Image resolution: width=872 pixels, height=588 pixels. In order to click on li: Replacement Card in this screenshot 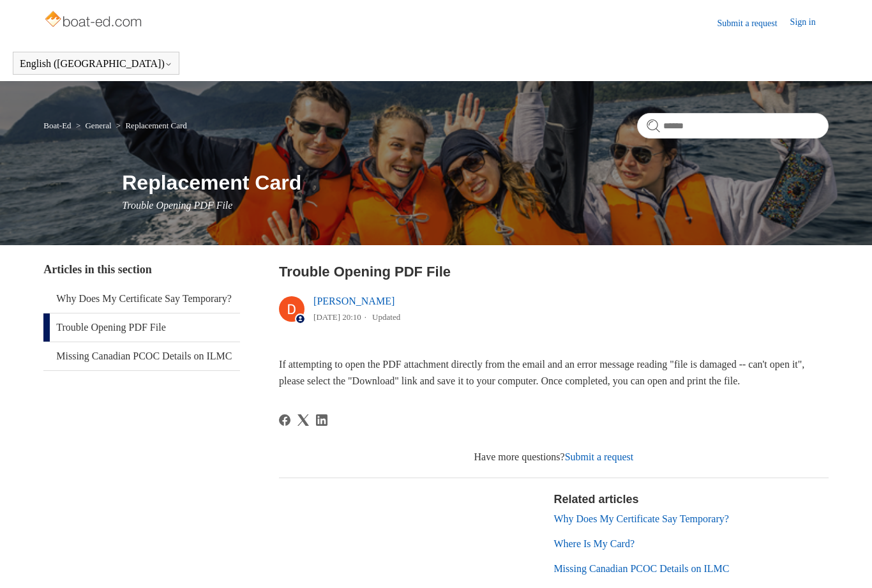, I will do `click(150, 125)`.